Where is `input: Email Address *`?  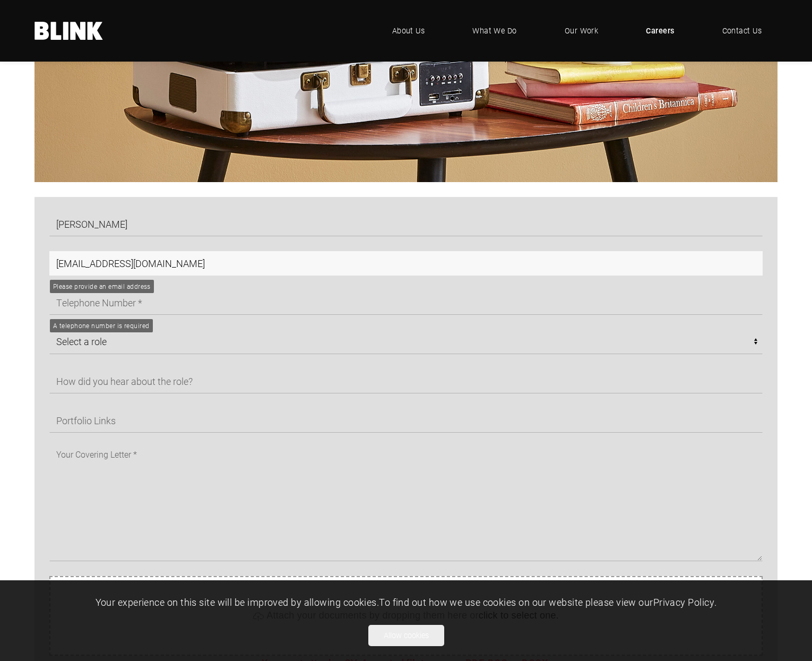
input: Email Address * is located at coordinates (406, 264).